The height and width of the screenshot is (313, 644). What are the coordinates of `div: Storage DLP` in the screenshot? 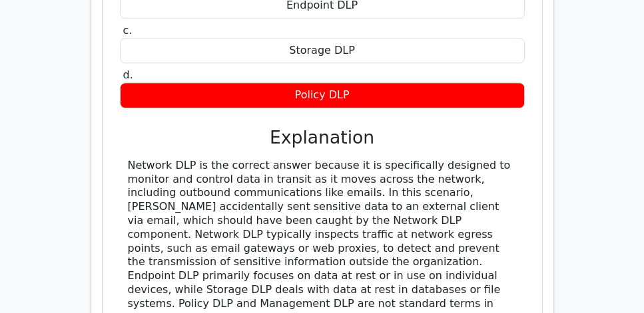 It's located at (322, 50).